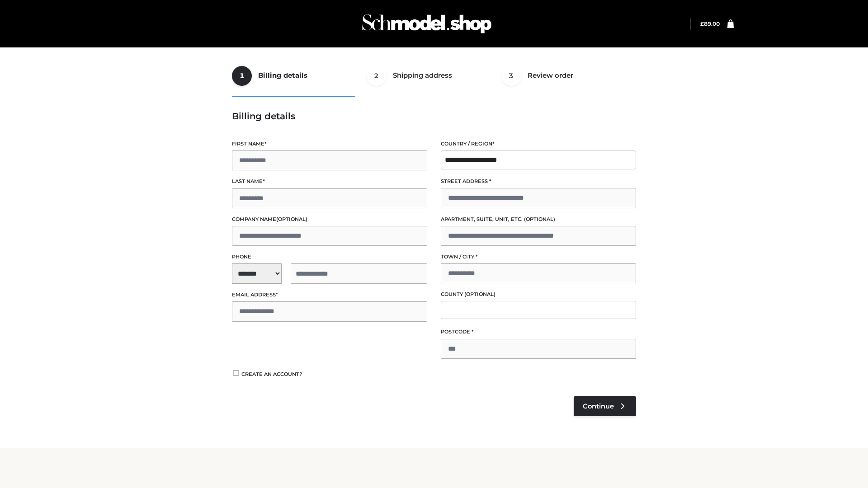 The image size is (868, 488). Describe the element at coordinates (426, 24) in the screenshot. I see `img: Schmodel Admin 964` at that location.